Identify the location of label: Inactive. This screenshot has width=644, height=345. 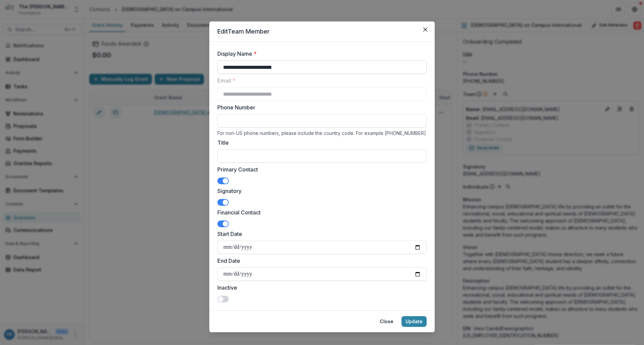
(320, 288).